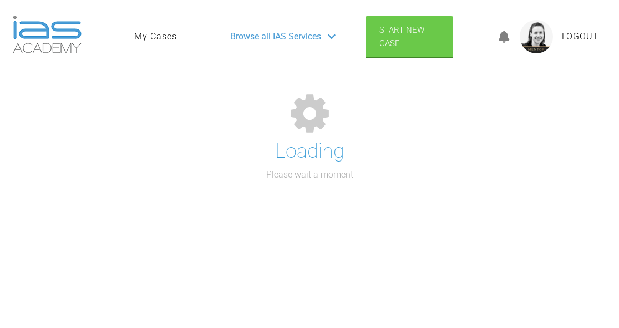 This screenshot has height=328, width=619. I want to click on p: Please wait a moment, so click(309, 175).